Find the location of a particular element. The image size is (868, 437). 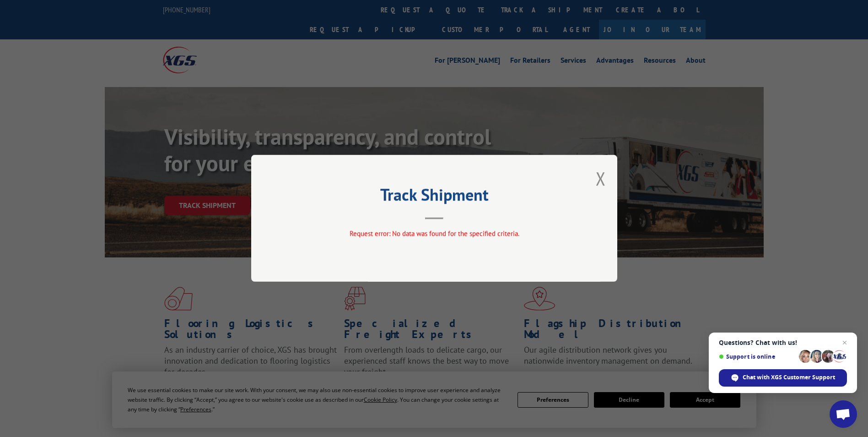

div: Chat with XGS Customer Support is located at coordinates (783, 378).